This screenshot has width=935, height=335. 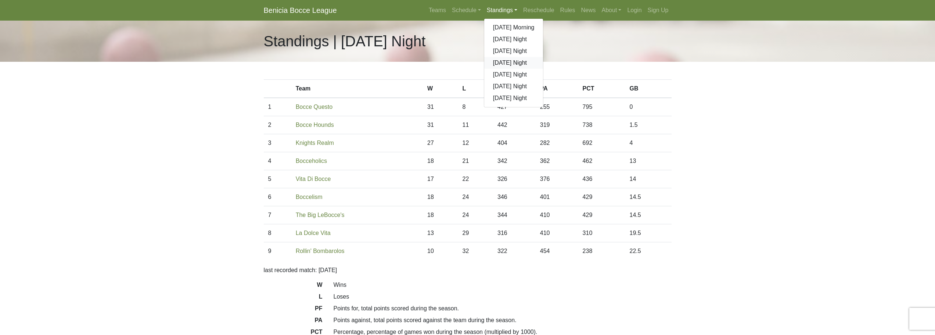 I want to click on td: 21, so click(x=476, y=161).